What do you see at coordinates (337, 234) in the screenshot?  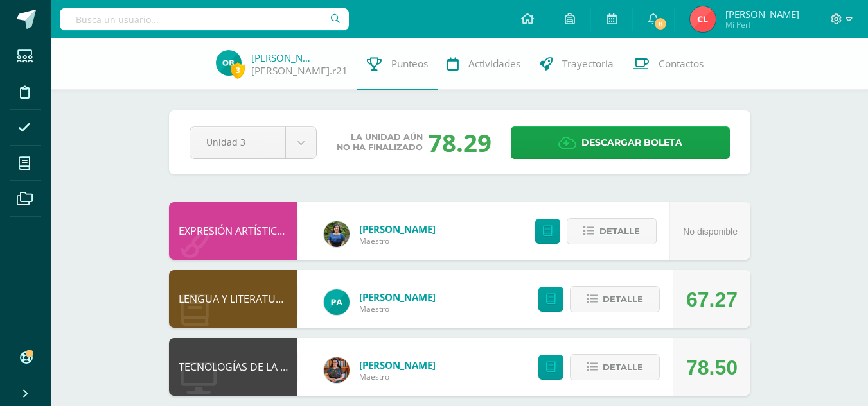 I see `img: 36627948da5af62e6e4d36ba7d792ec8.png` at bounding box center [337, 234].